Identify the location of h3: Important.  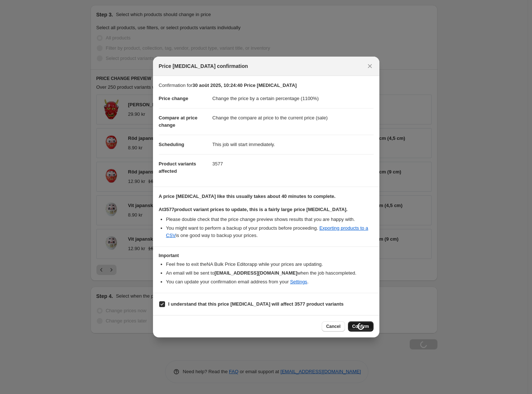
(266, 256).